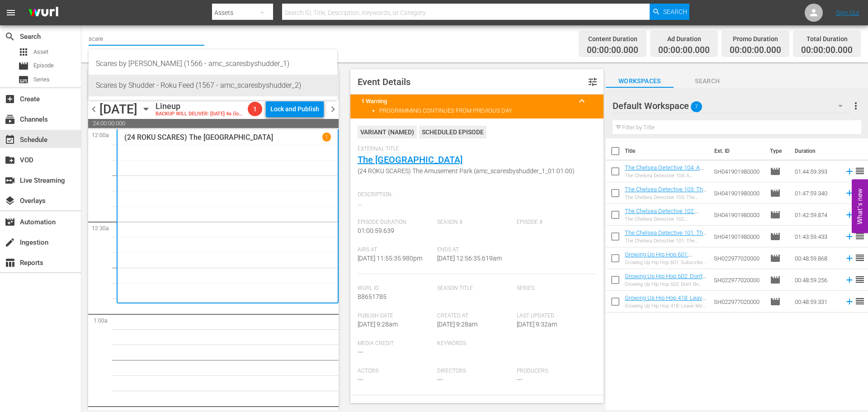 The image size is (868, 412). I want to click on span: Keywords, so click(474, 344).